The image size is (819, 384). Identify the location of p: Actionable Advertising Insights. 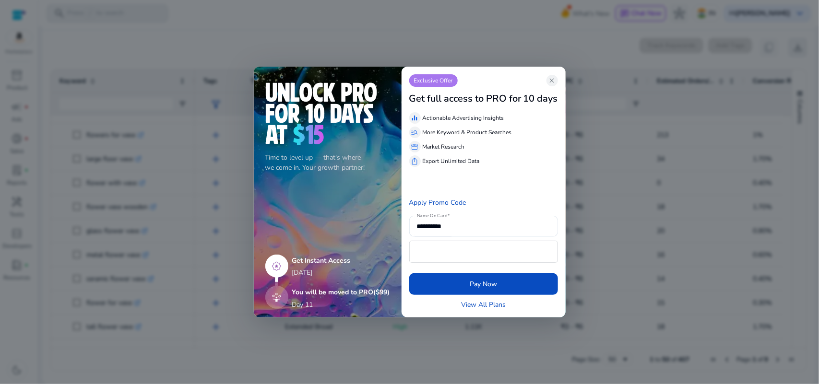
(463, 118).